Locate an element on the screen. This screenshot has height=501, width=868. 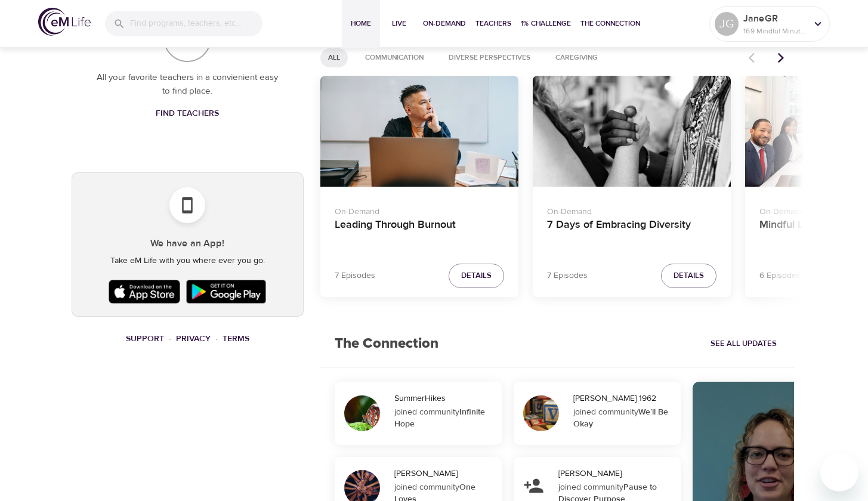
h4: 7 Days of Embracing Diversity is located at coordinates (631, 233).